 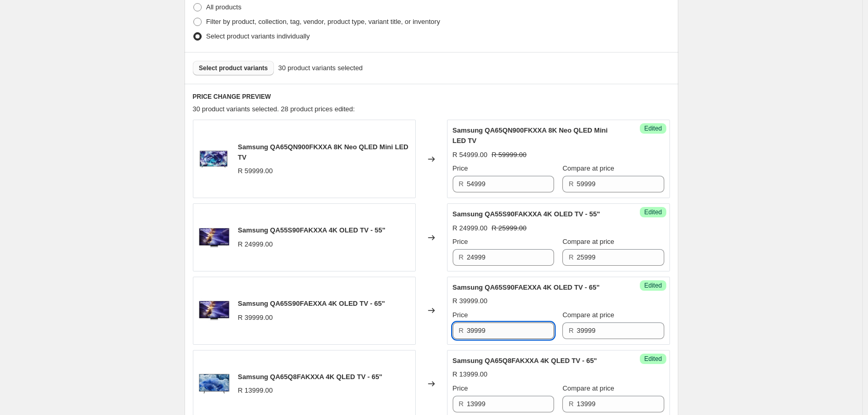 I want to click on span: All products, so click(x=224, y=7).